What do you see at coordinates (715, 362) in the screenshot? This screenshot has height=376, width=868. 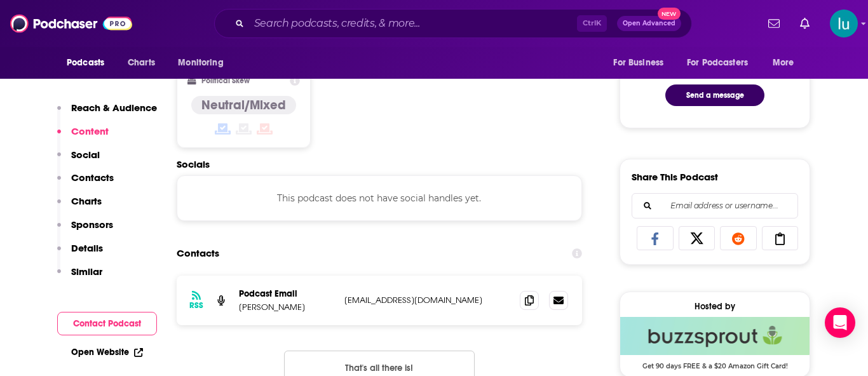 I see `span: Get 90 days FREE & a $20 Amazon Gift Card!` at bounding box center [715, 362].